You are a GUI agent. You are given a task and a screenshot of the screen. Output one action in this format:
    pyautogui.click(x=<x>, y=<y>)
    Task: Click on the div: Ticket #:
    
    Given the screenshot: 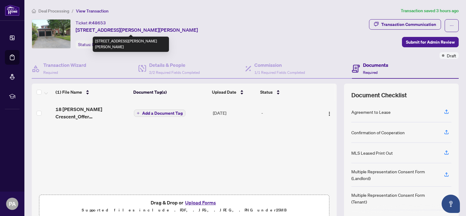 What is the action you would take?
    pyautogui.click(x=91, y=23)
    